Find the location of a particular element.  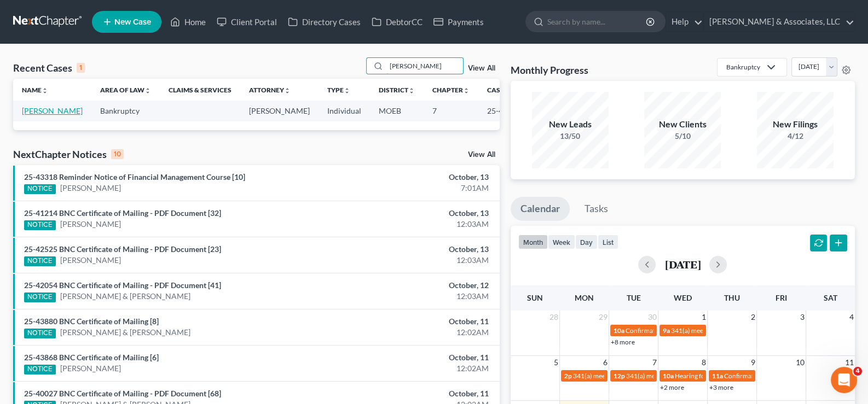

button: day is located at coordinates (586, 241).